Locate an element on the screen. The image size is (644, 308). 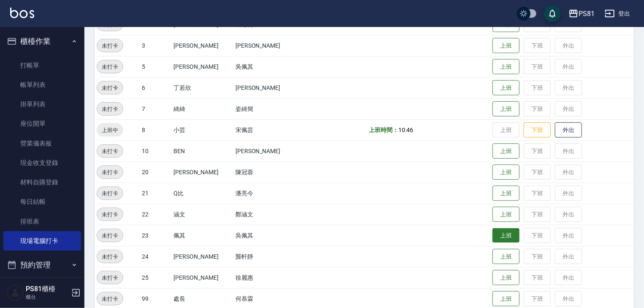
button: save is located at coordinates (552, 13).